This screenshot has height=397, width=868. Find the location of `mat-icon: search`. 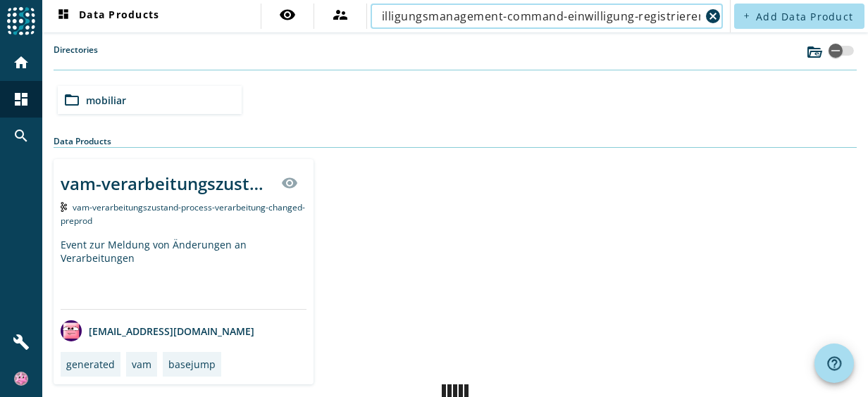

mat-icon: search is located at coordinates (21, 136).